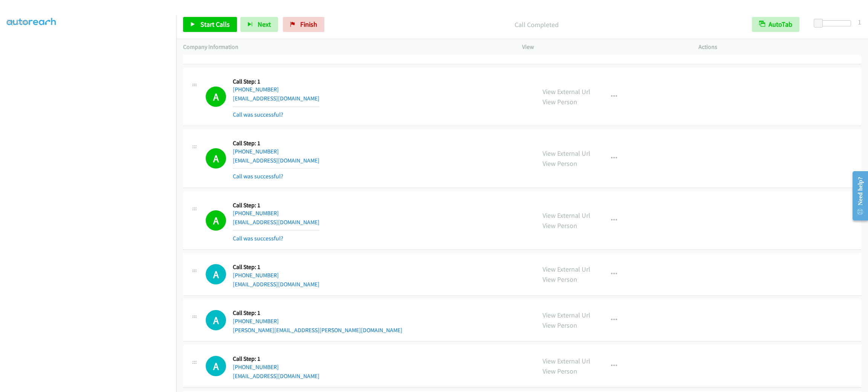 This screenshot has height=392, width=868. Describe the element at coordinates (776, 25) in the screenshot. I see `button: AutoTab` at that location.